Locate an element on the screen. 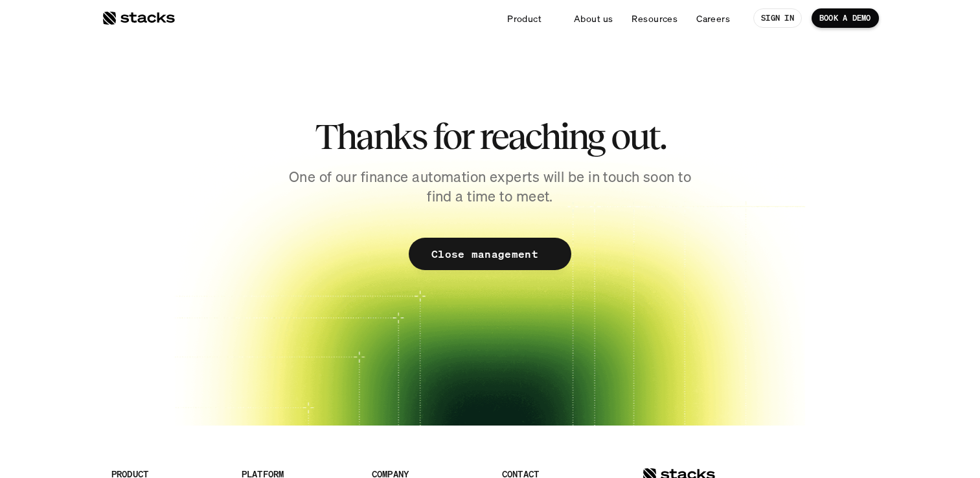 The width and height of the screenshot is (980, 478). p: SIGN IN is located at coordinates (778, 18).